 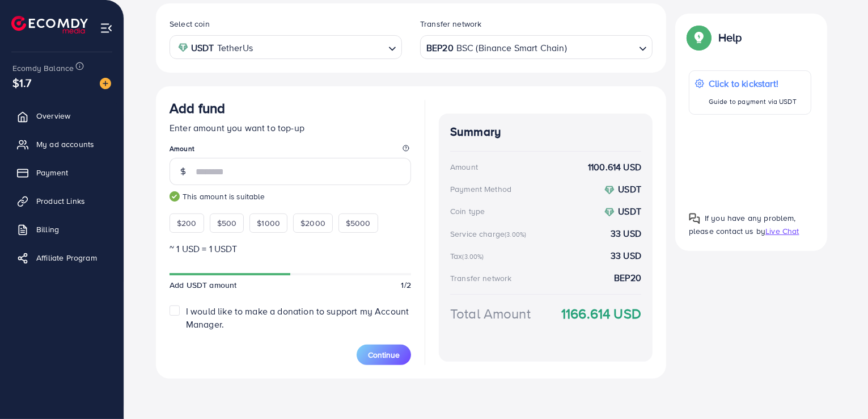 I want to click on label: Select coin, so click(x=189, y=24).